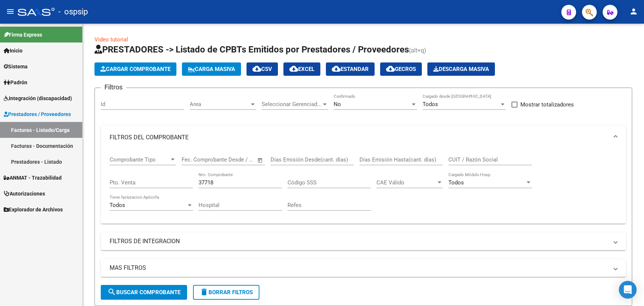 The image size is (644, 306). I want to click on button: CSV, so click(262, 69).